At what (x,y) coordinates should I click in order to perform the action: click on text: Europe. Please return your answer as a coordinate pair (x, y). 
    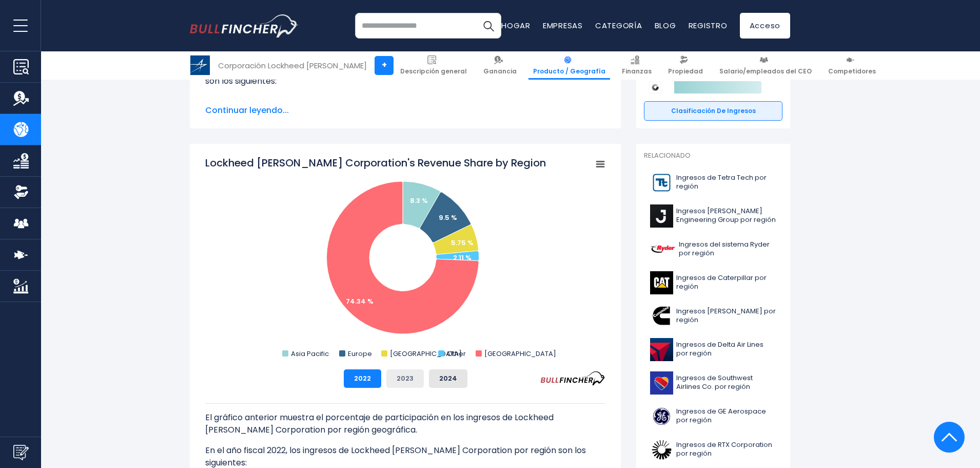
    Looking at the image, I should click on (360, 353).